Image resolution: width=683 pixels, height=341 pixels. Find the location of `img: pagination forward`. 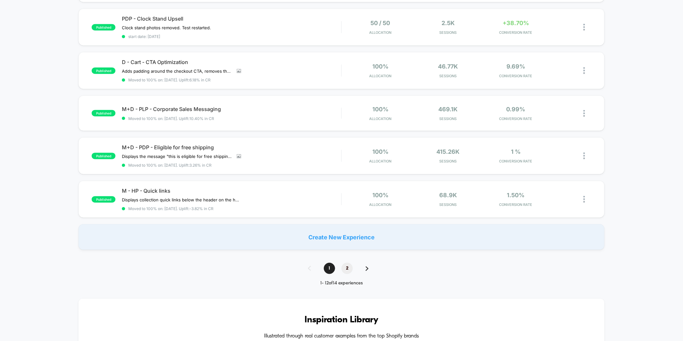

img: pagination forward is located at coordinates (367, 269).